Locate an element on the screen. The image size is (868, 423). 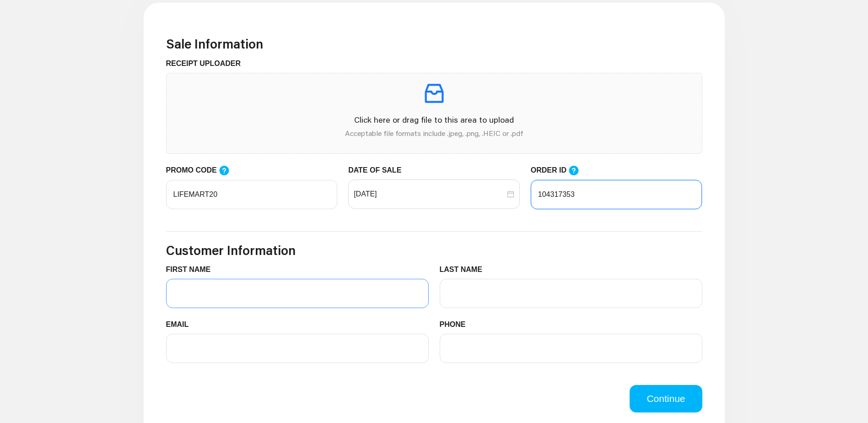
label: PHONE is located at coordinates (456, 325).